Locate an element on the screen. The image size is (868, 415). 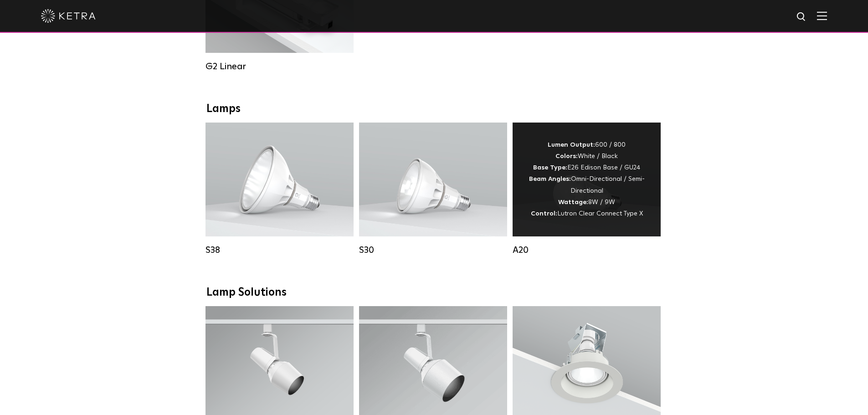
a: A20 Lumen Output:600 / 800Colors:White / BlackBase Type:E26 Edison Base / GU24Beam Angles:Omni-Di... is located at coordinates (587, 189).